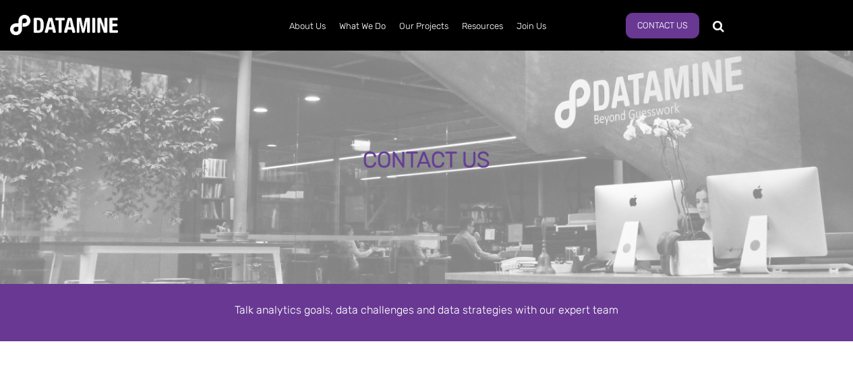  What do you see at coordinates (662, 26) in the screenshot?
I see `a: Contact Us` at bounding box center [662, 26].